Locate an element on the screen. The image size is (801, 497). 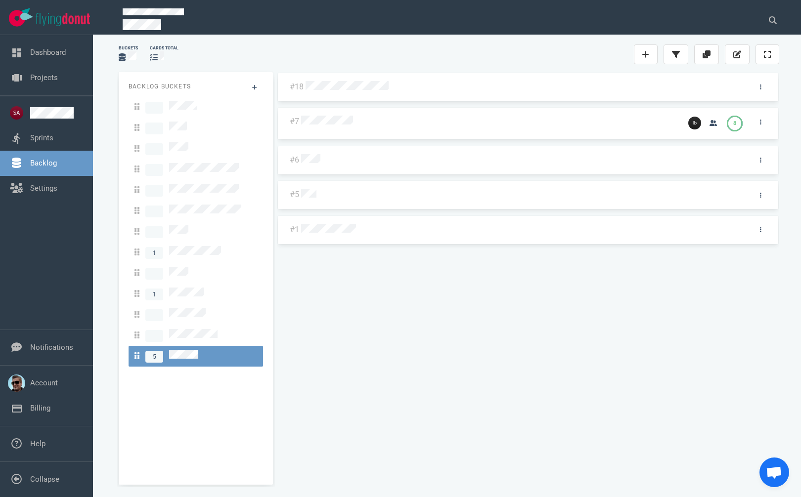
div: cards total is located at coordinates (164, 48).